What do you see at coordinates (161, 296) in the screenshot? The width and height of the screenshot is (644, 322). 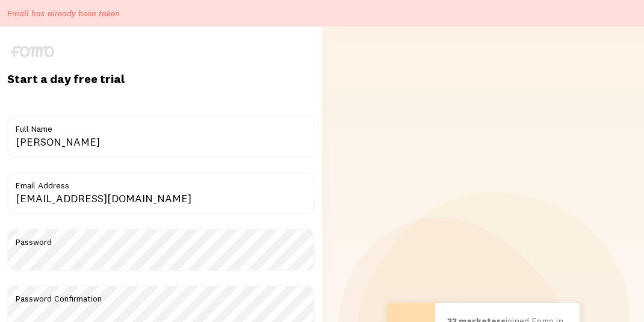 I see `label: Password Confirmation` at bounding box center [161, 296].